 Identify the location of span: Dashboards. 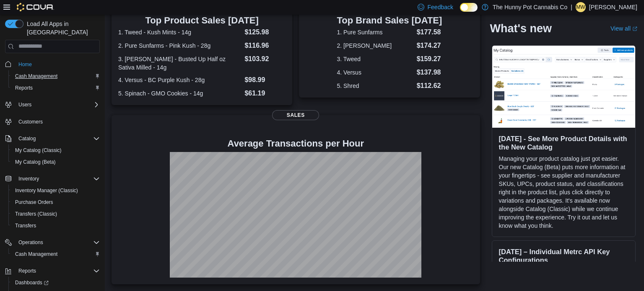
(56, 283).